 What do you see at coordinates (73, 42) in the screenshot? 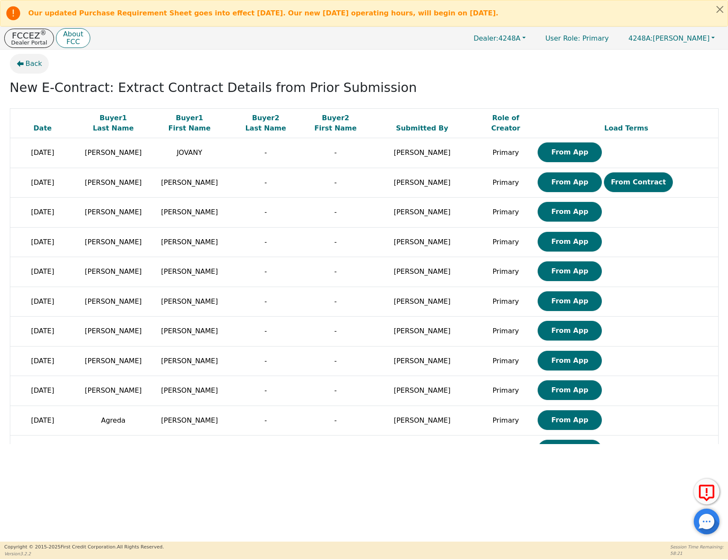
I see `p: FCC` at bounding box center [73, 42].